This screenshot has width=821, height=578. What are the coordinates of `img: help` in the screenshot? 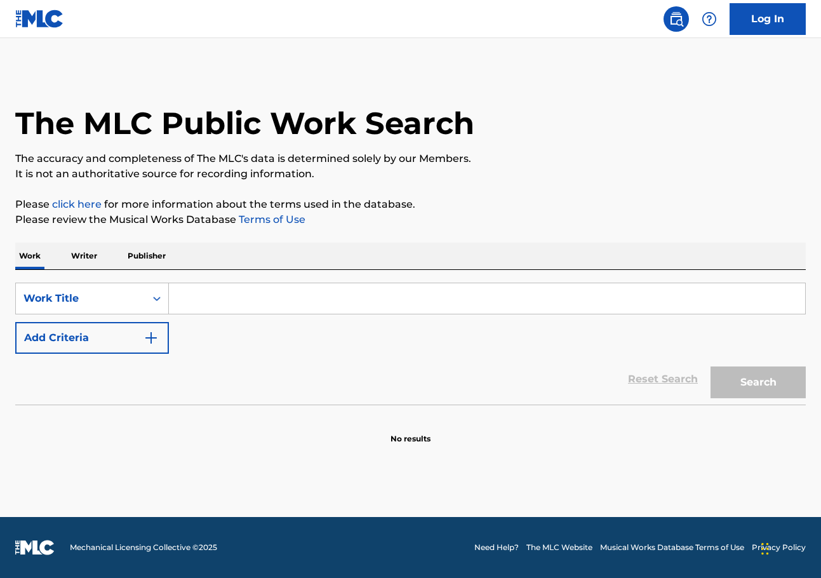 It's located at (709, 19).